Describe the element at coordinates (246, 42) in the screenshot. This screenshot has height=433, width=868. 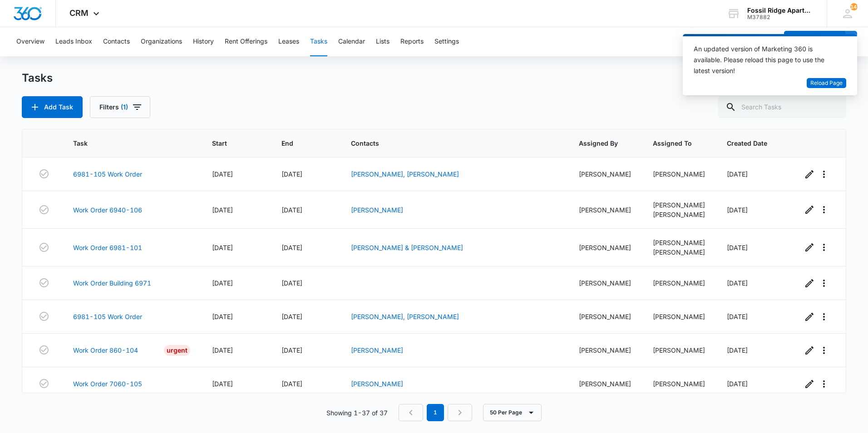
I see `button: Rent Offerings` at that location.